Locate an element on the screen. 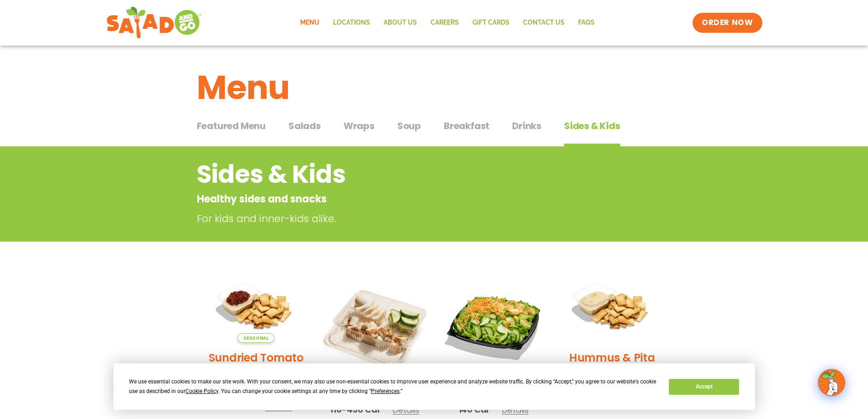  img: Product photo for Sundried Tomato Hummus & Pita Chips is located at coordinates (256, 308).